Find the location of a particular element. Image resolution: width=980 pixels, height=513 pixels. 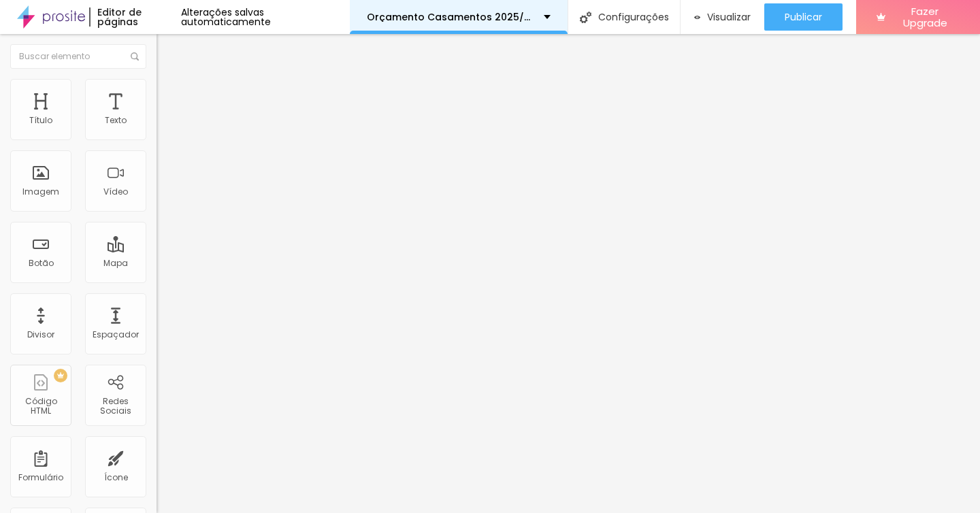

div: Código HTML is located at coordinates (40, 407).